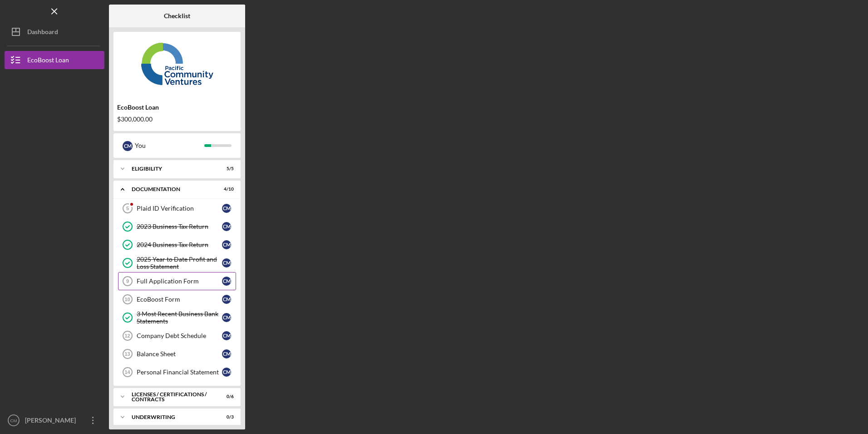 This screenshot has width=868, height=434. Describe the element at coordinates (177, 263) in the screenshot. I see `a: 2025 Year to Date Profit and Loss StatementCM` at that location.